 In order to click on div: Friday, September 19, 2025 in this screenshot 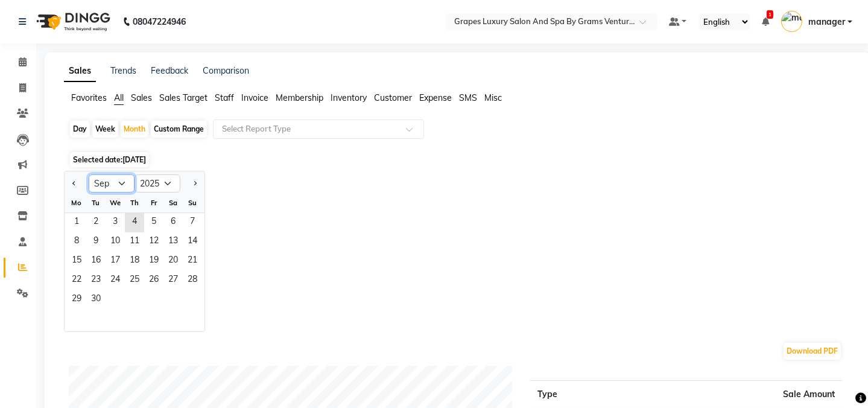, I will do `click(154, 261)`.